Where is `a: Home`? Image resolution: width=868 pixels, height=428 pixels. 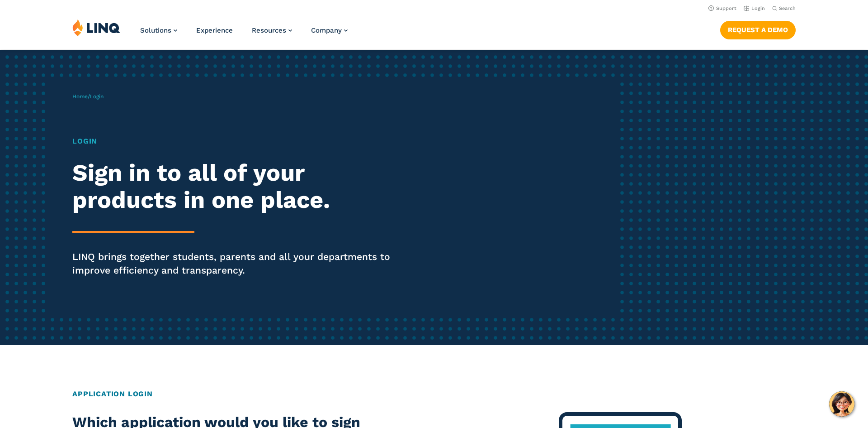 a: Home is located at coordinates (80, 96).